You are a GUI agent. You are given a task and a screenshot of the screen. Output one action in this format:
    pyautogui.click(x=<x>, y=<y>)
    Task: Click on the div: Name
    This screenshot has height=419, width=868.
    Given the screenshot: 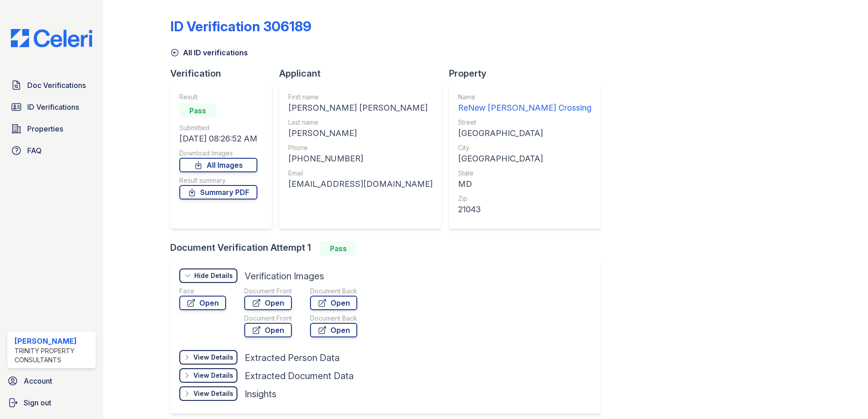 What is the action you would take?
    pyautogui.click(x=525, y=97)
    